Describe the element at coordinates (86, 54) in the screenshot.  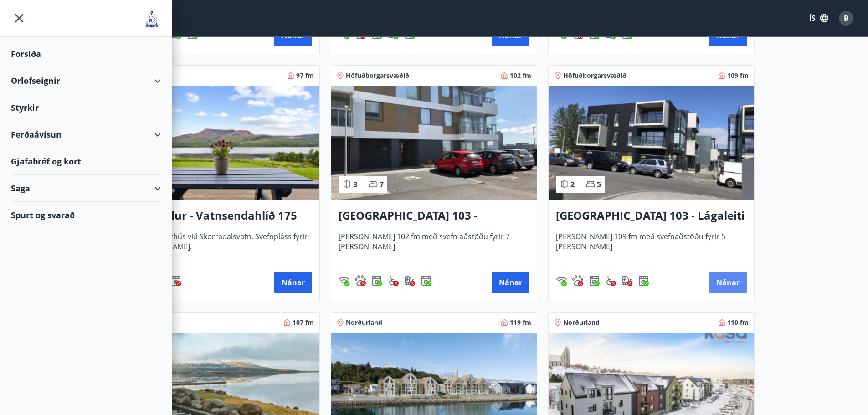
I see `div: Forsíða` at that location.